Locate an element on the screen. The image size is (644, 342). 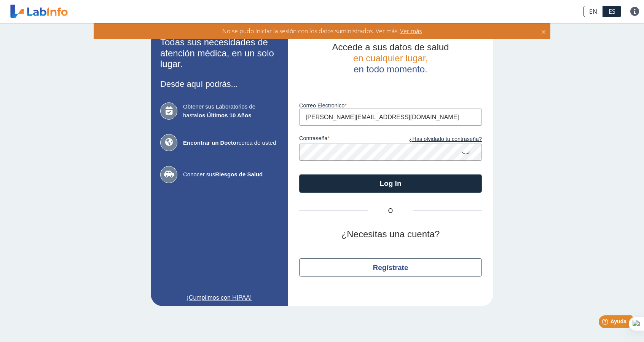
h2: Todas sus necesidades de atención médica, en un solo lugar. is located at coordinates (219, 53).